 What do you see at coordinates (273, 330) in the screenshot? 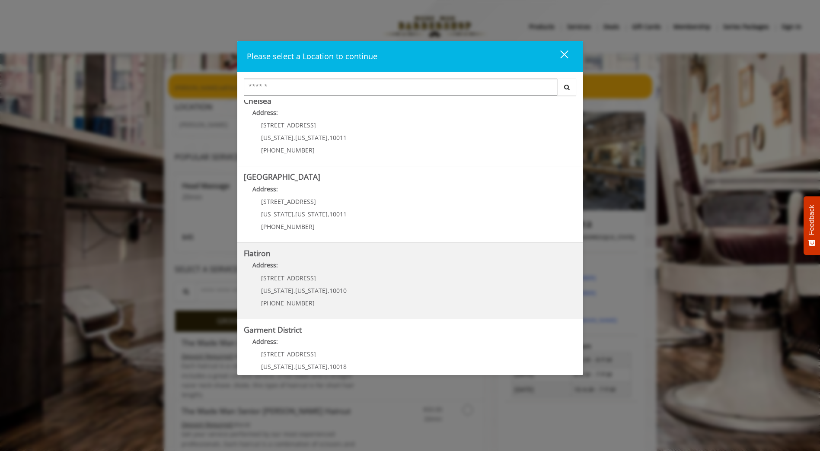
I see `b: Garment District` at bounding box center [273, 330].